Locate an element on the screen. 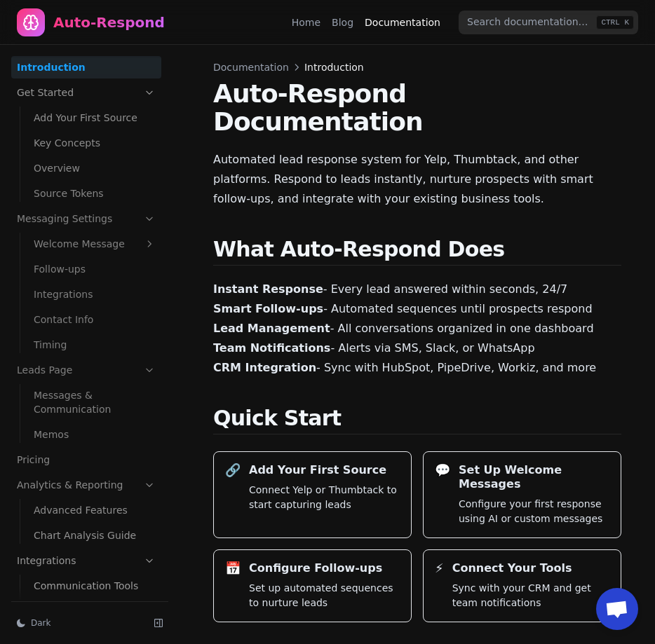 The height and width of the screenshot is (644, 655). h3: Configure Follow-ups is located at coordinates (316, 569).